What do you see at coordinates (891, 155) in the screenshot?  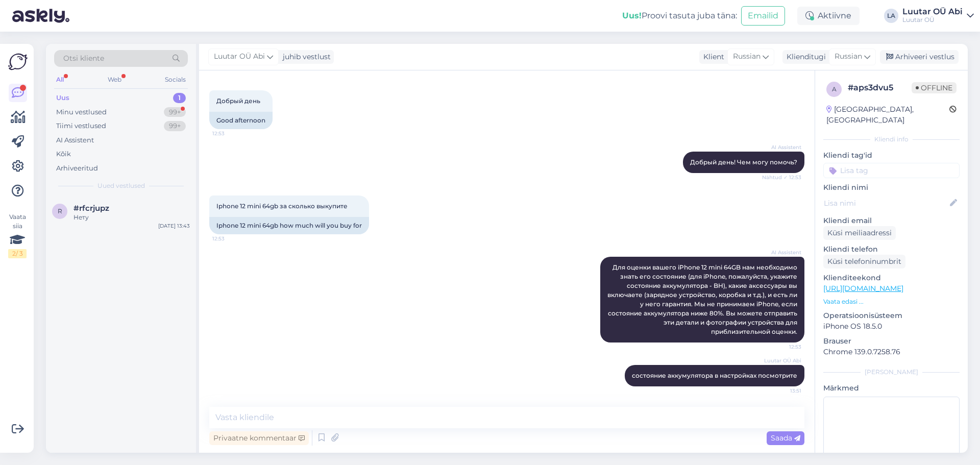 I see `p: Kliendi tag'id` at bounding box center [891, 155].